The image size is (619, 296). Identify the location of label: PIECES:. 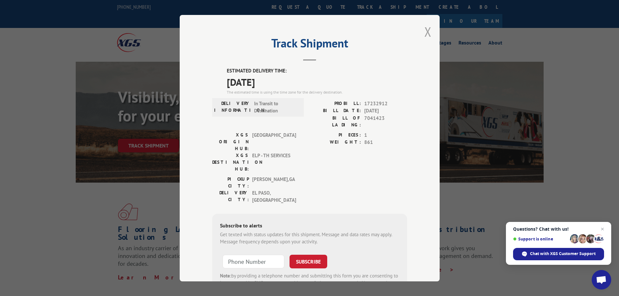
(335, 135).